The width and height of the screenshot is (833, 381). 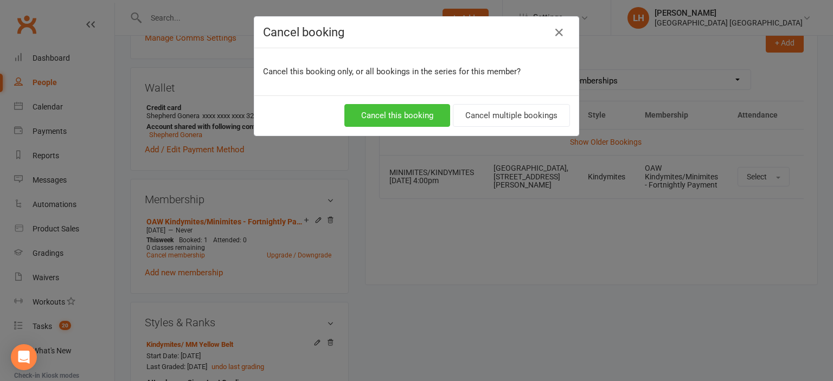 I want to click on div: Open Intercom Messenger, so click(x=24, y=357).